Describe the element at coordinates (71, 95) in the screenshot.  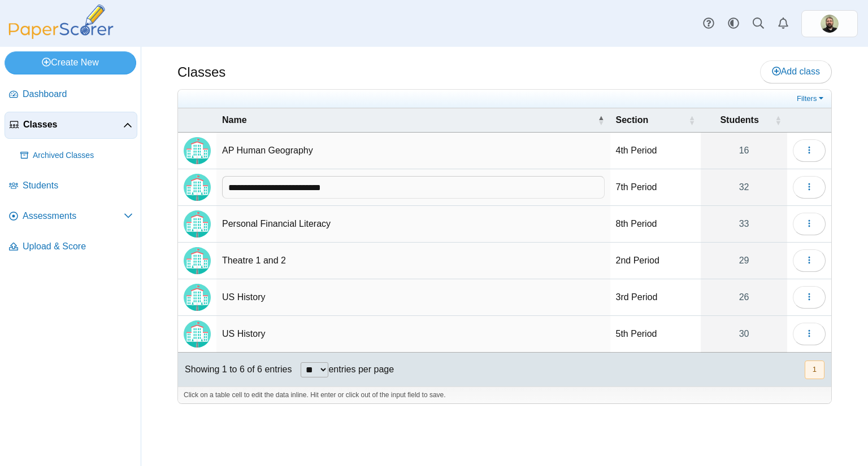
I see `a: Dashboard` at that location.